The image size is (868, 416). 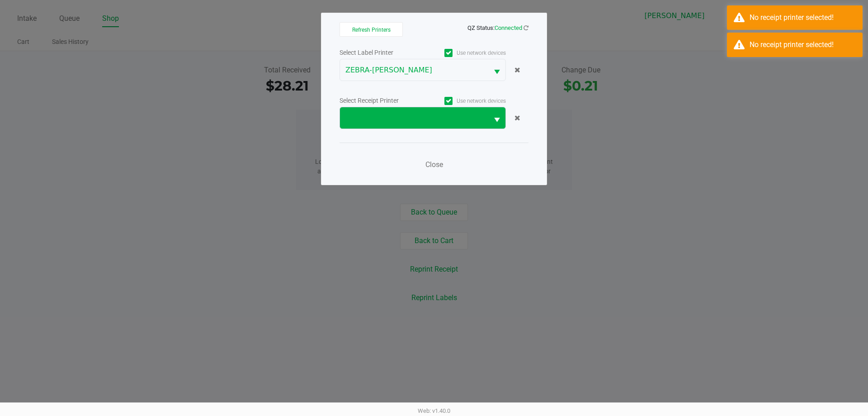 What do you see at coordinates (434, 165) in the screenshot?
I see `button: Close` at bounding box center [434, 165].